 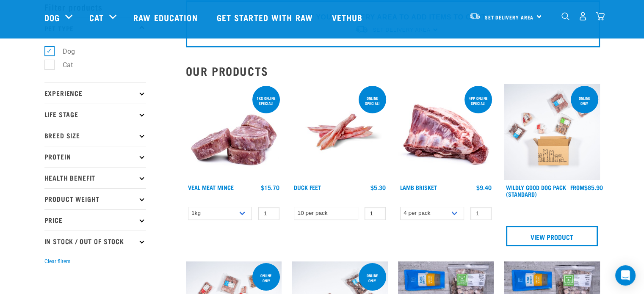 What do you see at coordinates (166, 18) in the screenshot?
I see `a: Raw Education` at bounding box center [166, 18].